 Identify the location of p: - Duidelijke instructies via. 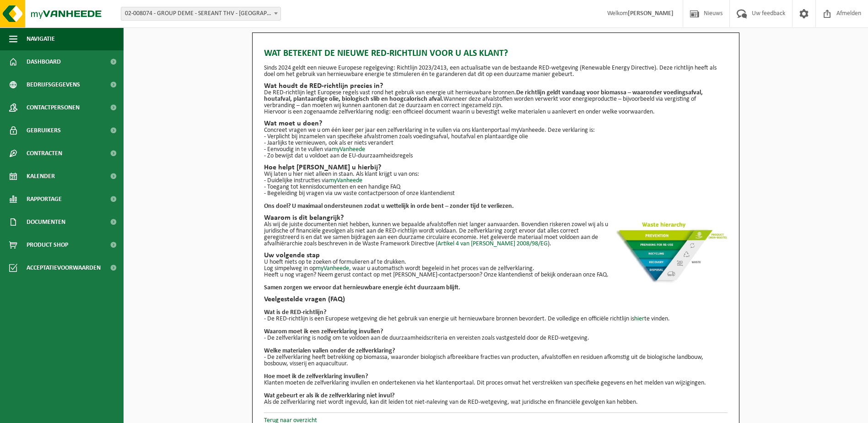
(495, 181).